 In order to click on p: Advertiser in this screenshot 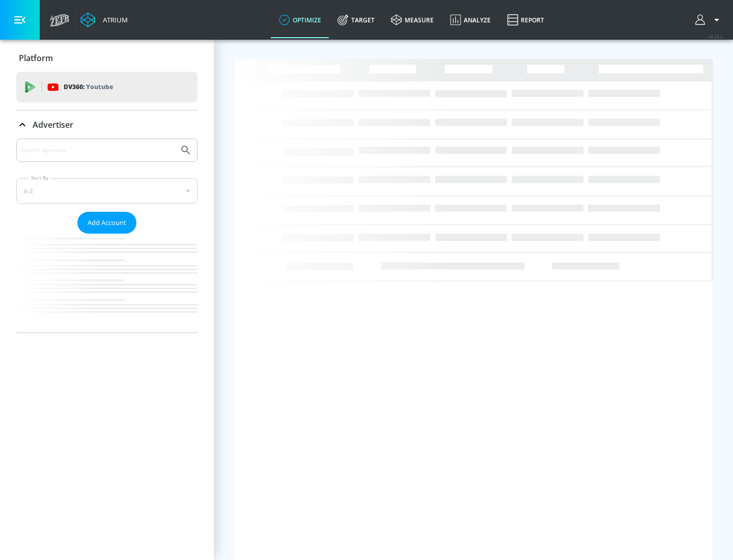, I will do `click(53, 125)`.